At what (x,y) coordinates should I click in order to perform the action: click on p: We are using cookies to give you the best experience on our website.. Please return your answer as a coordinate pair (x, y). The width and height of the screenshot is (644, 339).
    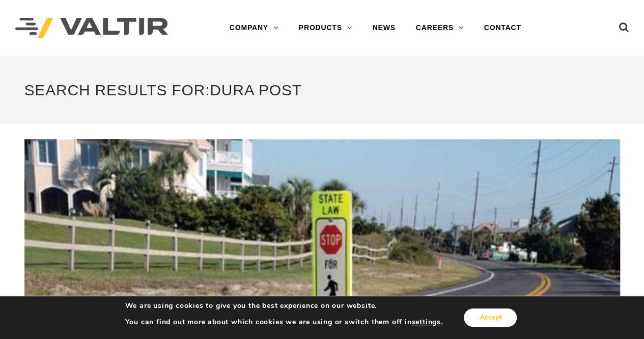
    Looking at the image, I should click on (284, 306).